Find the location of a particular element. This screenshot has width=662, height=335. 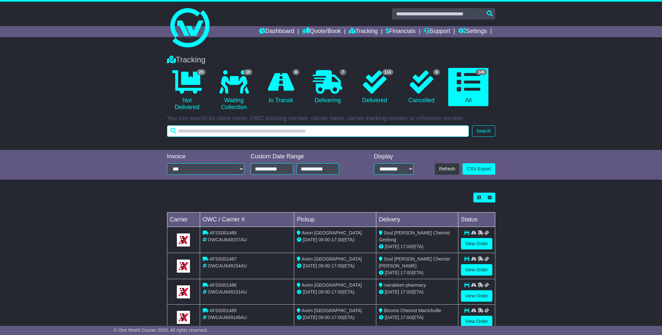

span: OWCAU649157AU is located at coordinates (227, 240).